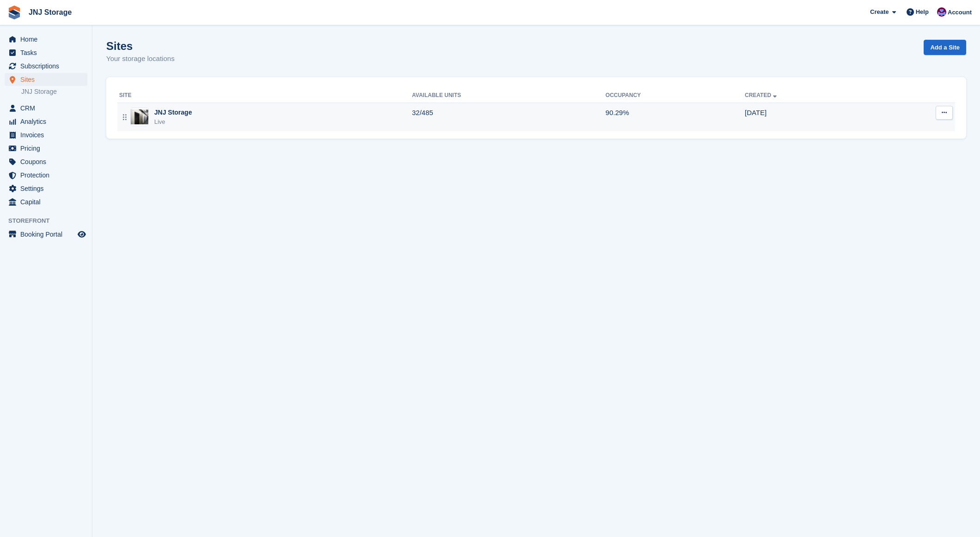  Describe the element at coordinates (141, 59) in the screenshot. I see `p: Your storage locations` at that location.